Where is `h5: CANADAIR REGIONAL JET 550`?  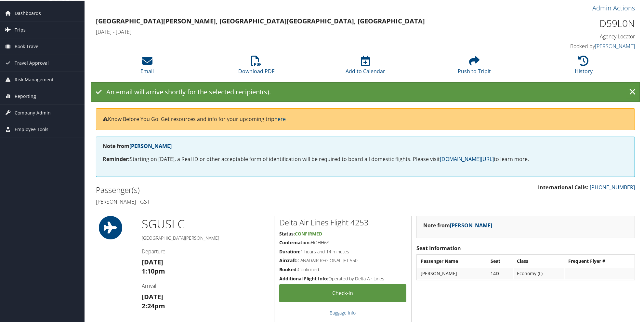
h5: CANADAIR REGIONAL JET 550 is located at coordinates (343, 260).